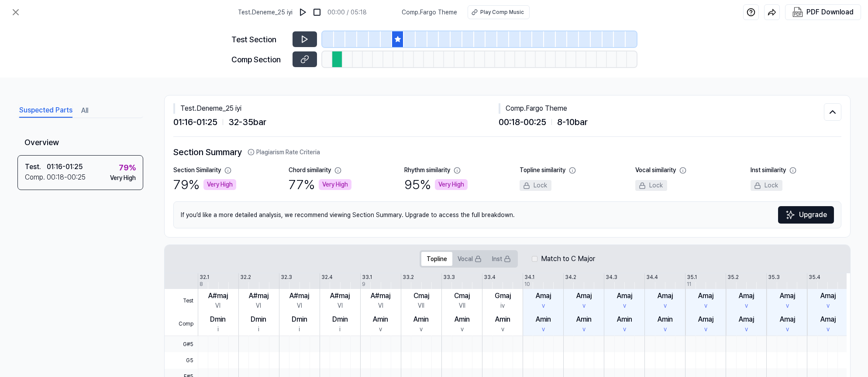  What do you see at coordinates (772, 12) in the screenshot?
I see `img: share` at bounding box center [772, 12].